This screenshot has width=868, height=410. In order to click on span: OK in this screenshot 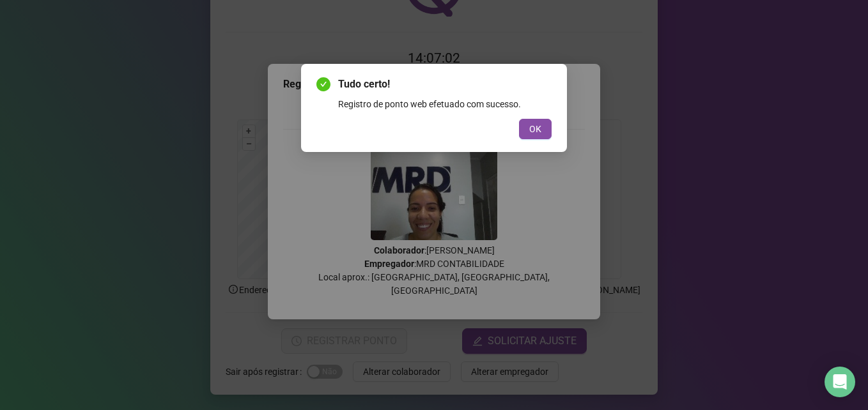, I will do `click(535, 129)`.